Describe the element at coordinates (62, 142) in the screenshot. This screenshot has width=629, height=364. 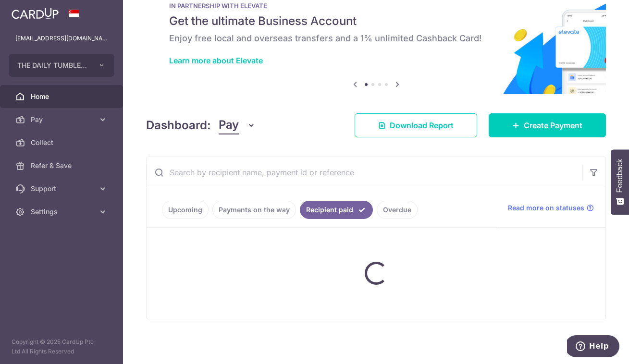
I see `span: Collect` at that location.